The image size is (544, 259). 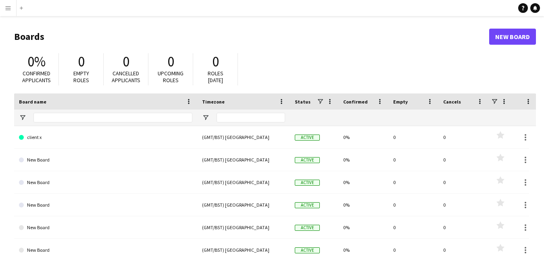 What do you see at coordinates (106, 138) in the screenshot?
I see `a: client x` at bounding box center [106, 138].